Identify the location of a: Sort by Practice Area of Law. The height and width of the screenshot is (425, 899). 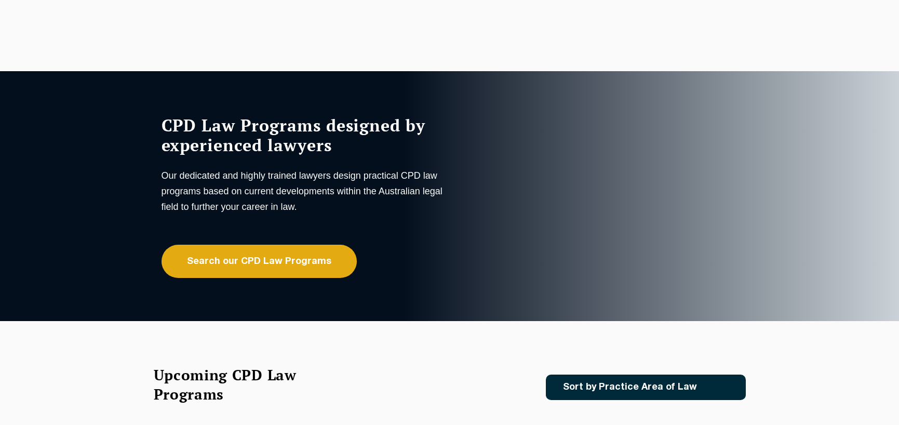
(646, 387).